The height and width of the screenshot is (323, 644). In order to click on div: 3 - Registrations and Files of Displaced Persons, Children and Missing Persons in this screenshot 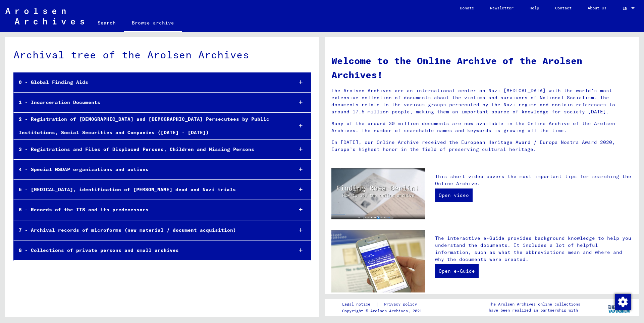, I will do `click(151, 149)`.